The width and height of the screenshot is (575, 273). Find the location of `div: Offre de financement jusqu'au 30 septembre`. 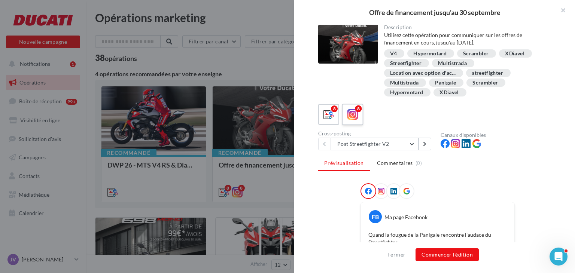

div: Offre de financement jusqu'au 30 septembre is located at coordinates (435, 12).